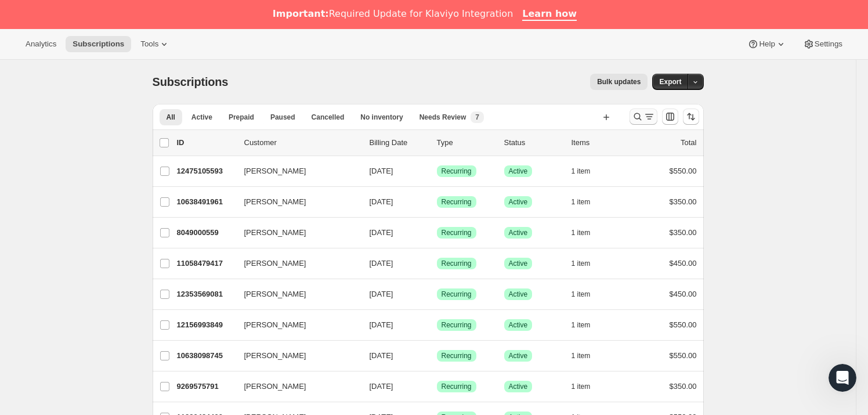 This screenshot has height=415, width=868. I want to click on p: Customer, so click(302, 143).